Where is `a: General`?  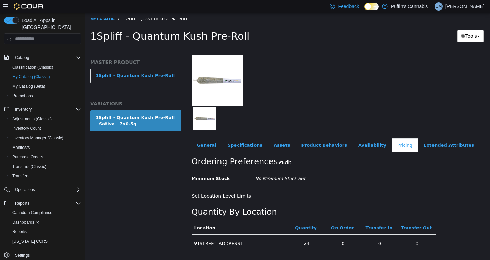
a: General is located at coordinates (122, 133).